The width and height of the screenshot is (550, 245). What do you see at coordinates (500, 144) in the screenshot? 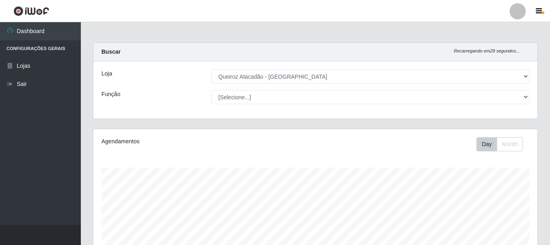
I see `div: First group` at bounding box center [500, 144].